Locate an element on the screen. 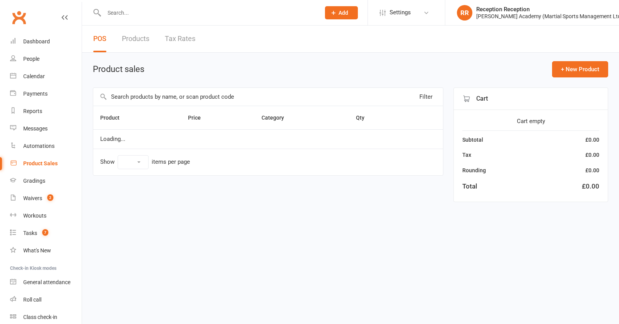  a: POS is located at coordinates (100, 39).